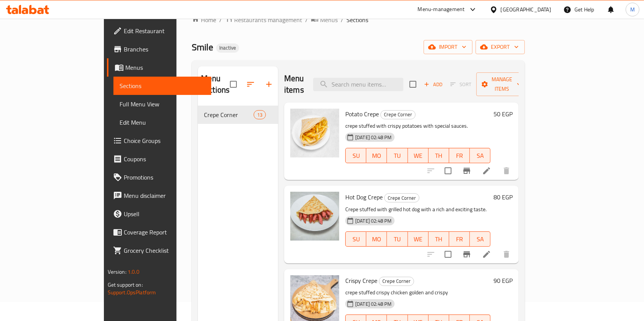 The height and width of the screenshot is (321, 644). Describe the element at coordinates (117, 272) in the screenshot. I see `span: Version:` at that location.